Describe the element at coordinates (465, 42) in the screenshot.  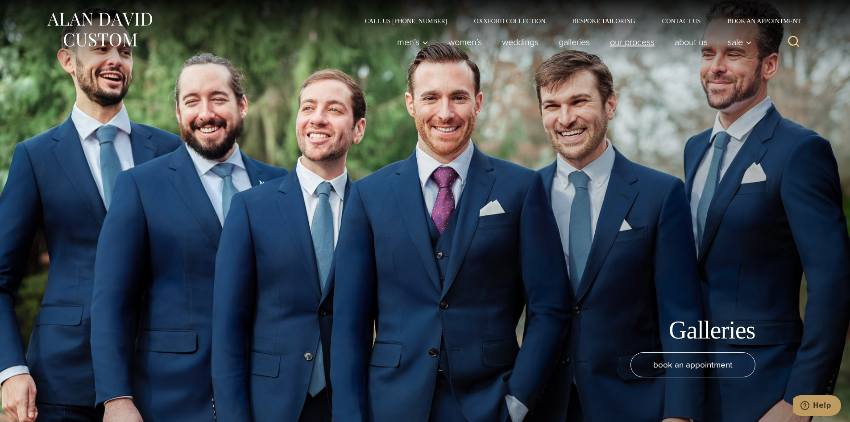
I see `a: Women’s` at that location.